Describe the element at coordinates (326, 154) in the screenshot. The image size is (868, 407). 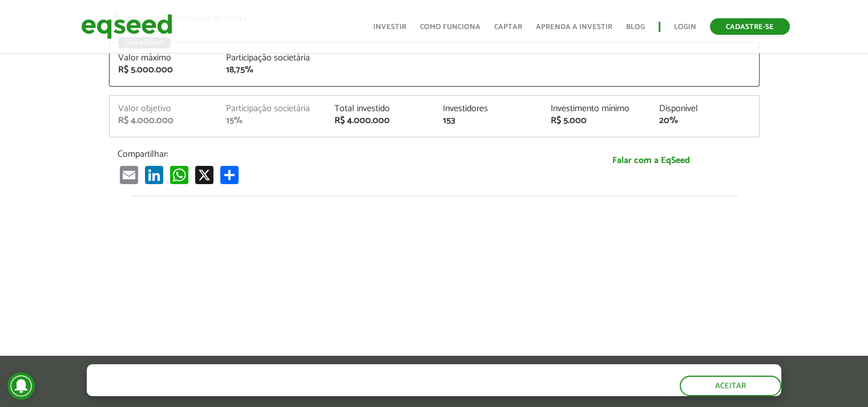
I see `p: Compartilhar:` at that location.